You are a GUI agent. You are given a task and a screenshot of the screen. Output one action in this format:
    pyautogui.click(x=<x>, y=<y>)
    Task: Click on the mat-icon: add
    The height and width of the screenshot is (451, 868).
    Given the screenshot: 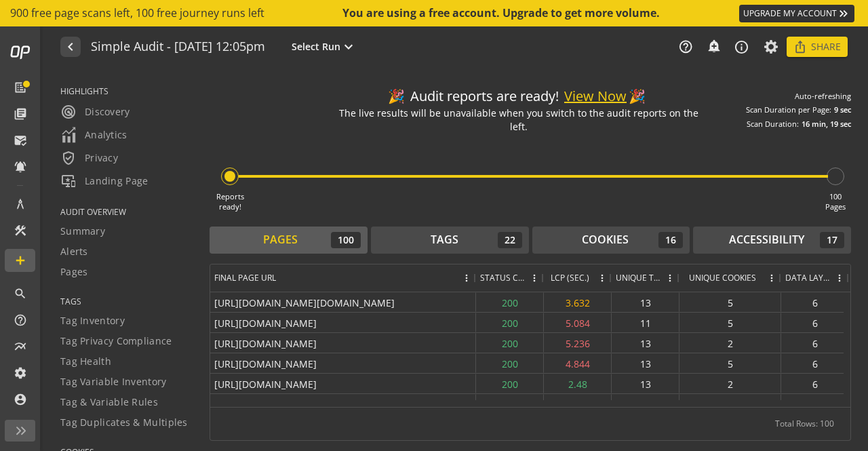 What is the action you would take?
    pyautogui.click(x=21, y=260)
    